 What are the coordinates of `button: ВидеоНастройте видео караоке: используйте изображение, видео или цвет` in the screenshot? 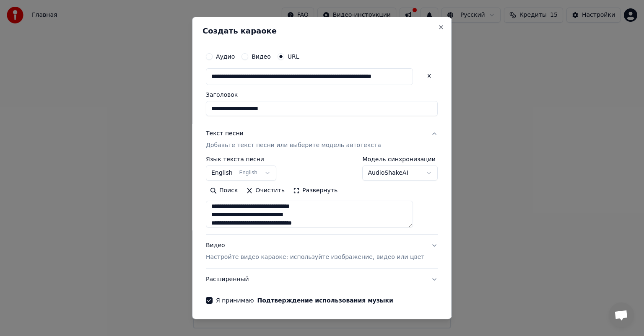 It's located at (322, 251).